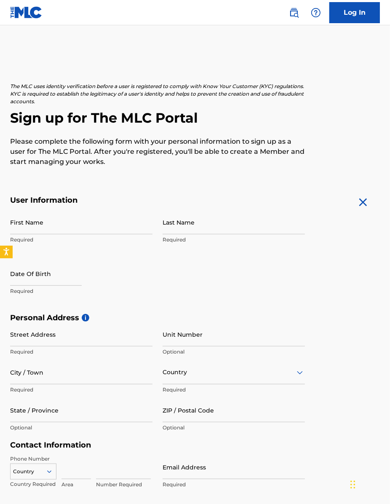 This screenshot has width=390, height=504. What do you see at coordinates (33, 484) in the screenshot?
I see `p: Country Required` at bounding box center [33, 484].